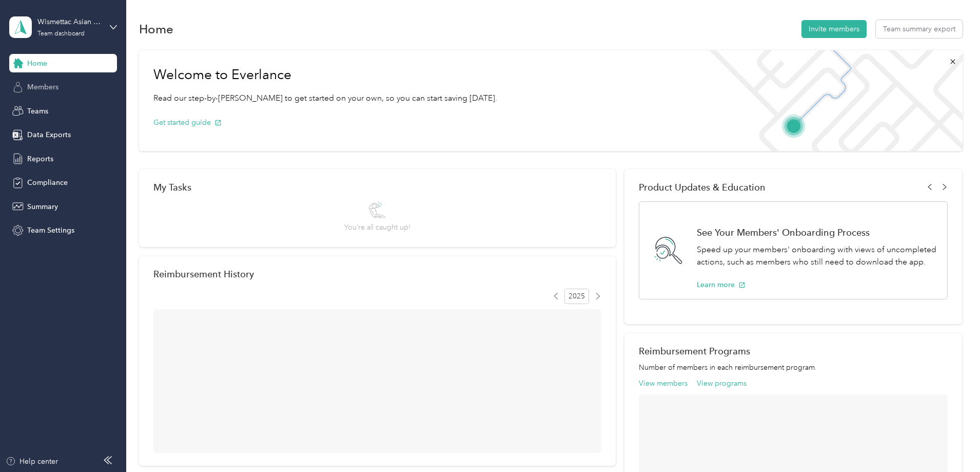  What do you see at coordinates (51, 230) in the screenshot?
I see `span: Team Settings` at bounding box center [51, 230].